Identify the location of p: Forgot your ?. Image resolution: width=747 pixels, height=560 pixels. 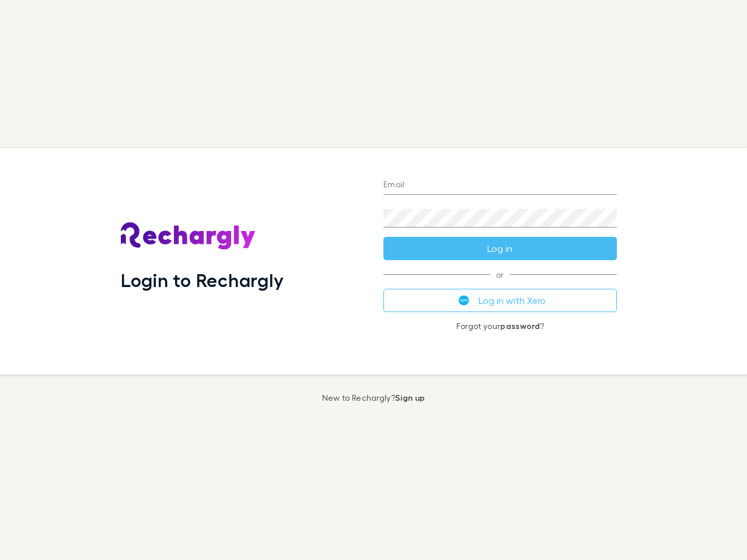
(500, 326).